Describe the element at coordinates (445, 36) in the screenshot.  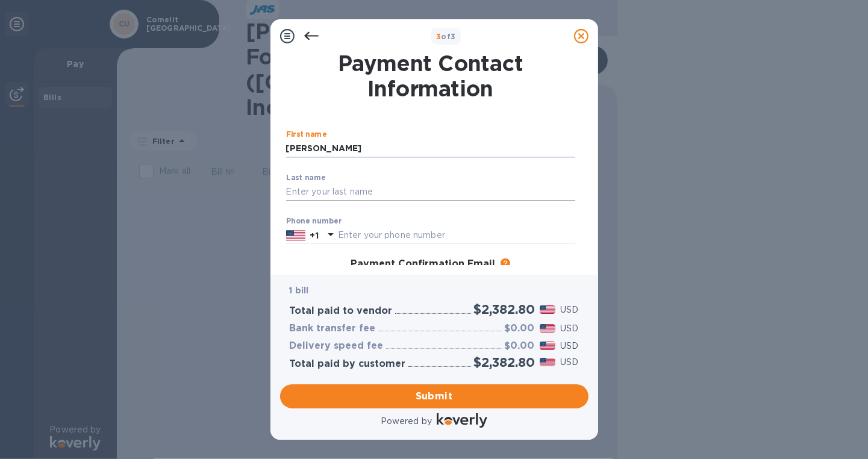
I see `b: of 3` at that location.